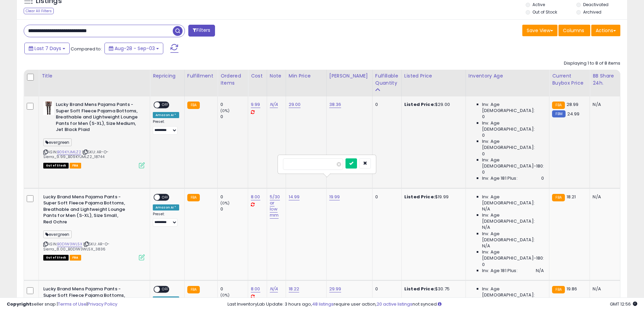  Describe the element at coordinates (387, 79) in the screenshot. I see `div: Fulfillable Quantity` at that location.